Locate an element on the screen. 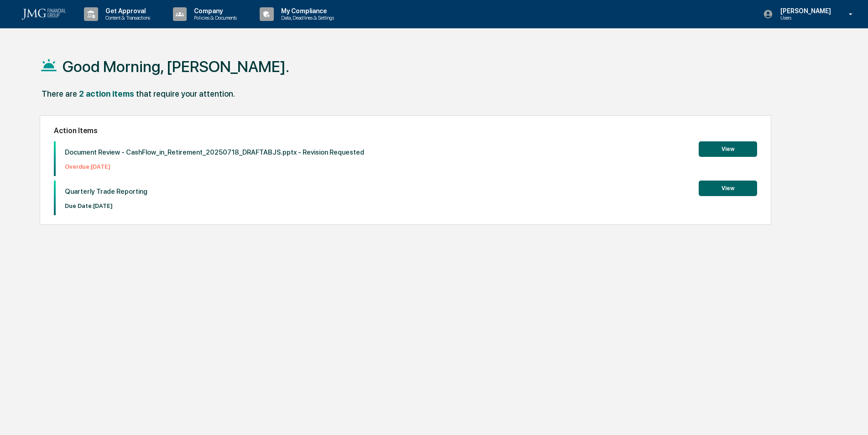 This screenshot has height=435, width=868. p: Content & Transactions is located at coordinates (127, 18).